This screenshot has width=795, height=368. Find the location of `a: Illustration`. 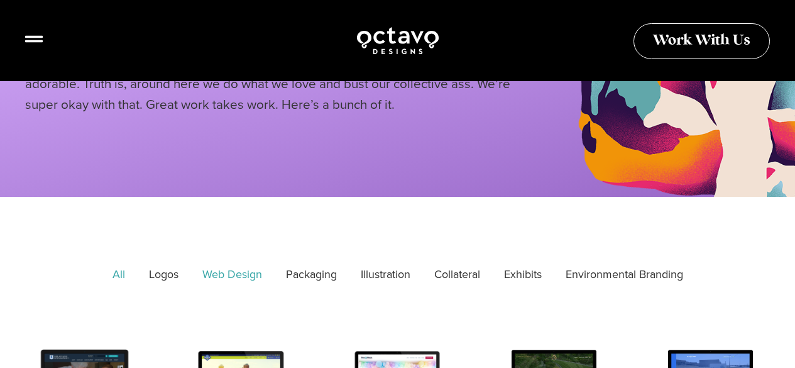

a: Illustration is located at coordinates (385, 274).